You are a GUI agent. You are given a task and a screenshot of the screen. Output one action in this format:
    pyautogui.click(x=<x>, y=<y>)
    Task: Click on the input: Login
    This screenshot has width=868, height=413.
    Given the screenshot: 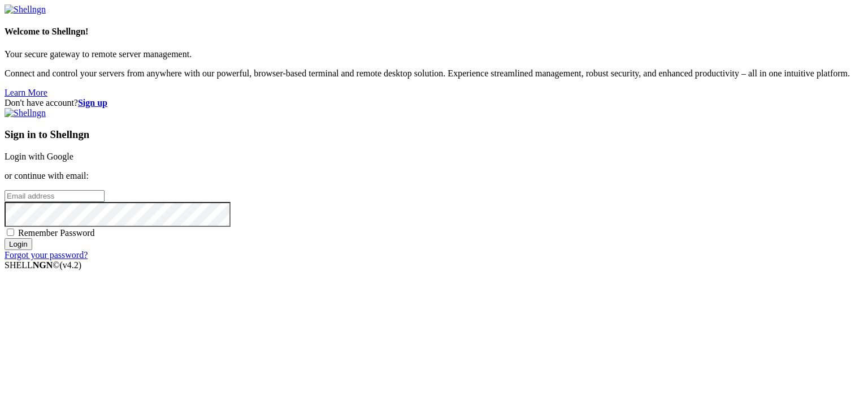 What is the action you would take?
    pyautogui.click(x=18, y=244)
    